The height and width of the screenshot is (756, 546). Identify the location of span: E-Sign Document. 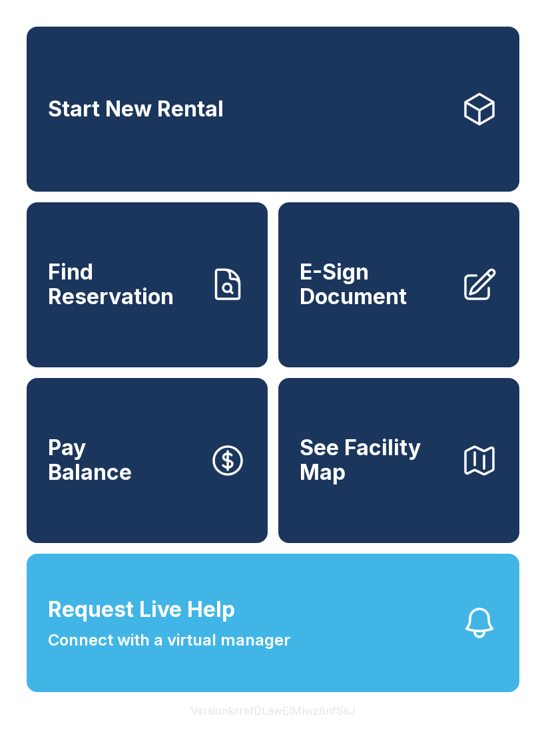
(375, 285).